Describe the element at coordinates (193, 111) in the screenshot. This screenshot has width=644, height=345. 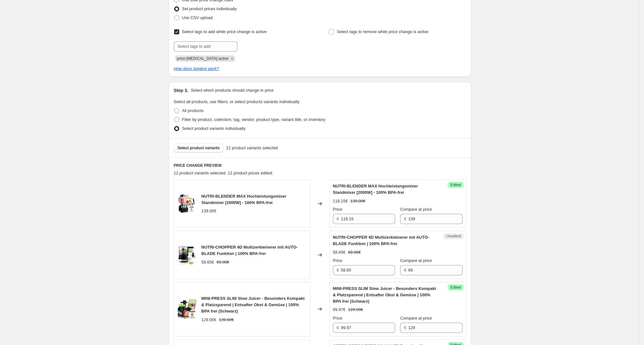
I see `span: All products` at that location.